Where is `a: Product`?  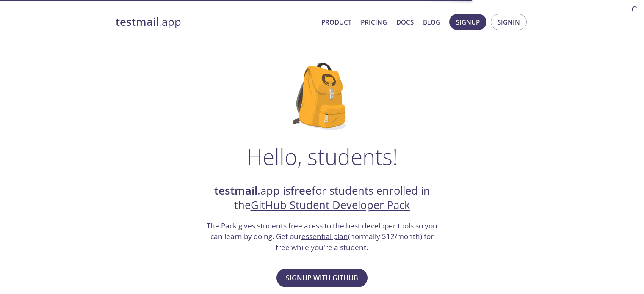
a: Product is located at coordinates (336, 22).